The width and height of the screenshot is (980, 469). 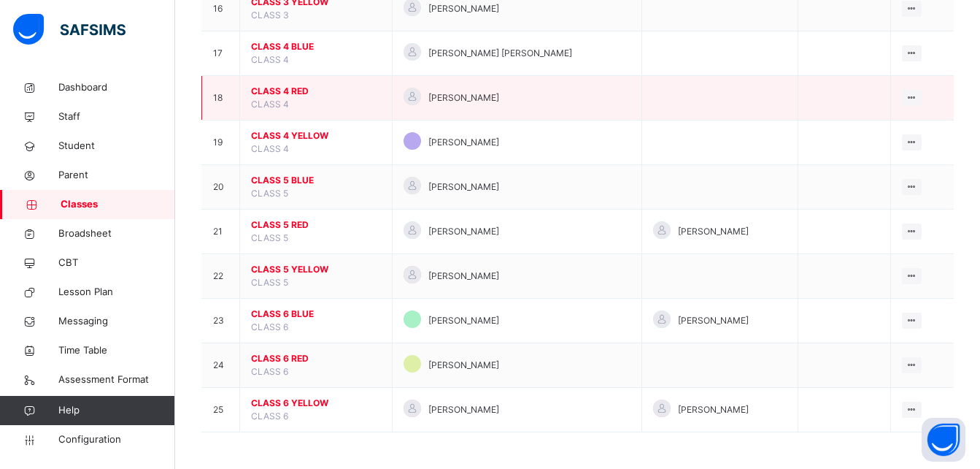 What do you see at coordinates (316, 46) in the screenshot?
I see `span: CLASS 4 BLUE` at bounding box center [316, 46].